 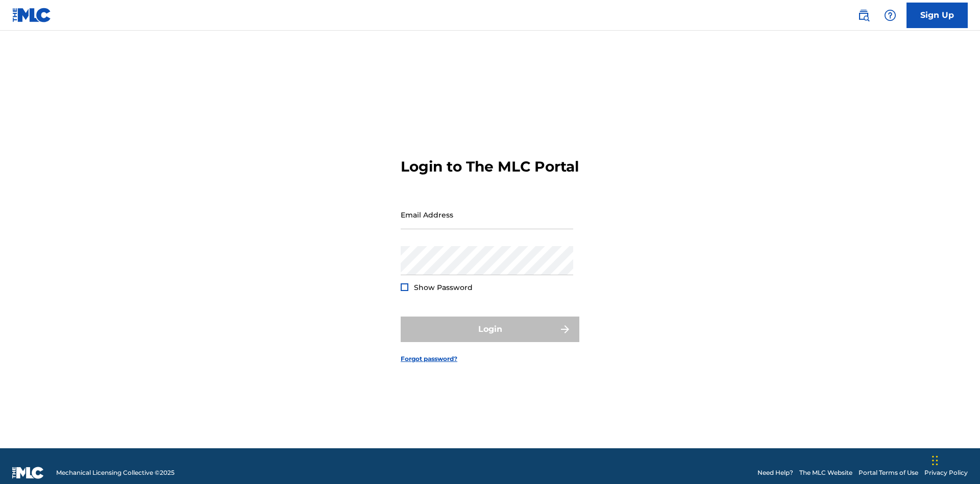 I want to click on h3: Login to The MLC Portal, so click(x=489, y=166).